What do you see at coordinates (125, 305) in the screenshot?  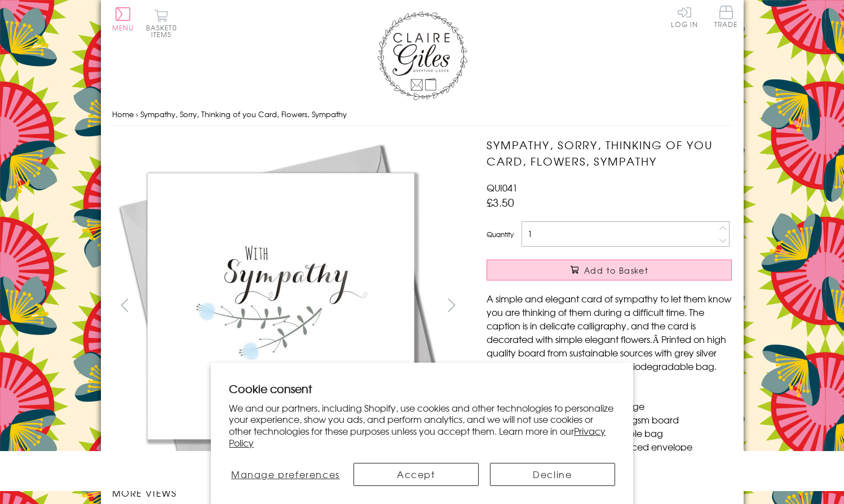 I see `button: prev` at bounding box center [125, 305].